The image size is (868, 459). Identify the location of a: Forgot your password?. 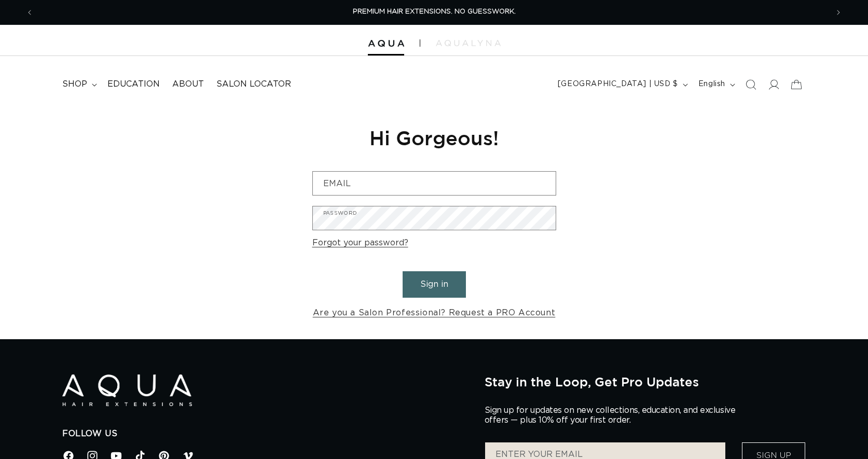
(360, 243).